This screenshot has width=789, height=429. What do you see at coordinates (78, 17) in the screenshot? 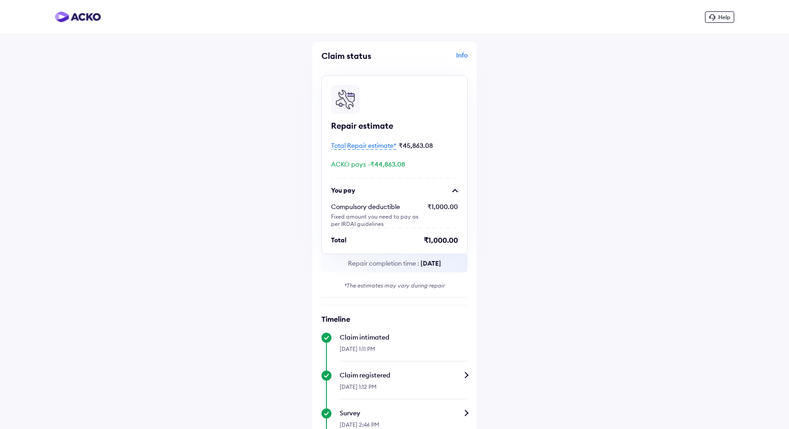
I see `img: horizontal-gradient.png` at bounding box center [78, 17].